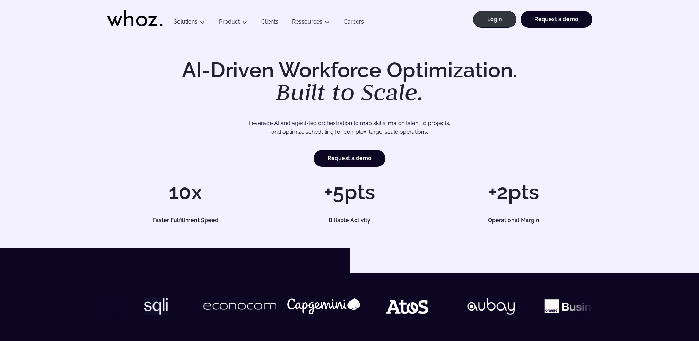 Image resolution: width=699 pixels, height=341 pixels. Describe the element at coordinates (270, 23) in the screenshot. I see `a: Clients` at that location.